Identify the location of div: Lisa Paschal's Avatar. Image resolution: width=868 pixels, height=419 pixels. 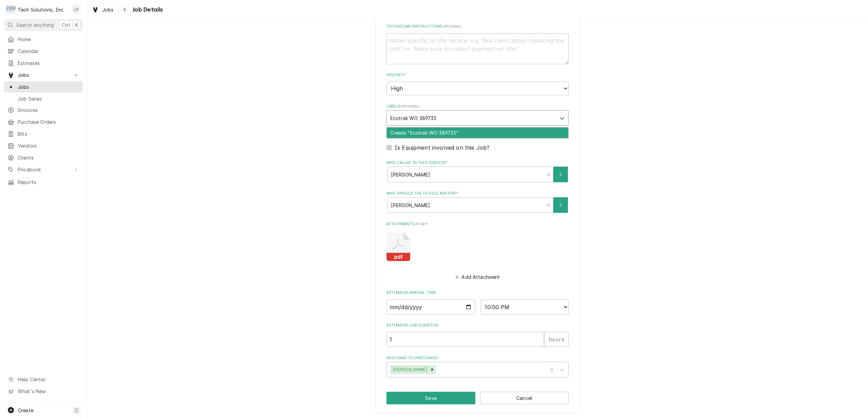
(77, 10).